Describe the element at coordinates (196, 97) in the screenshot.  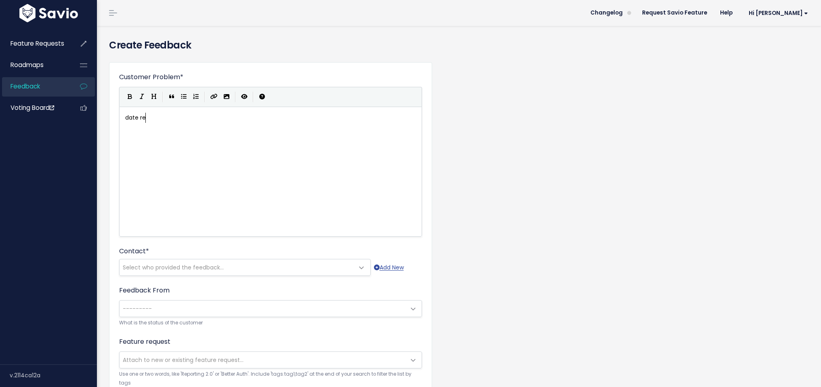
I see `button: Numbered List` at that location.